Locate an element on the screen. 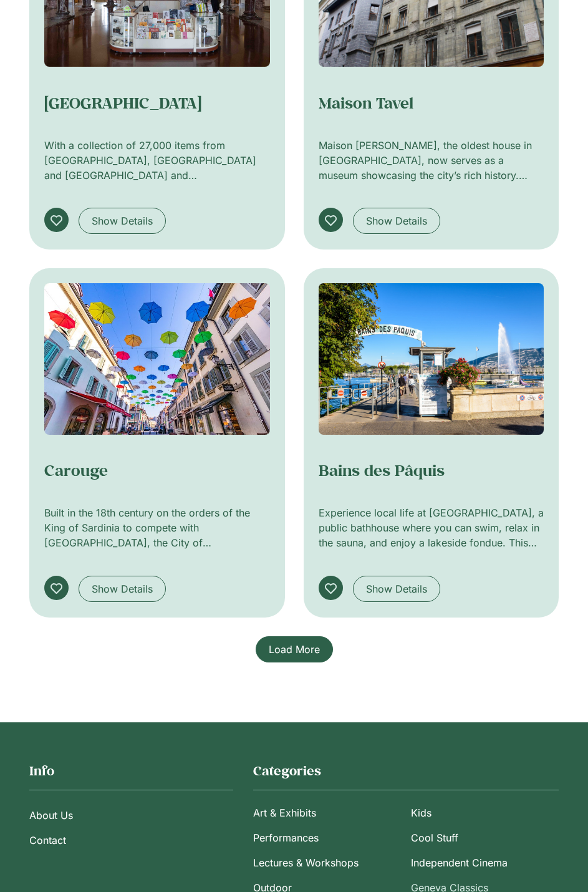 Image resolution: width=588 pixels, height=892 pixels. a: About Us is located at coordinates (130, 814).